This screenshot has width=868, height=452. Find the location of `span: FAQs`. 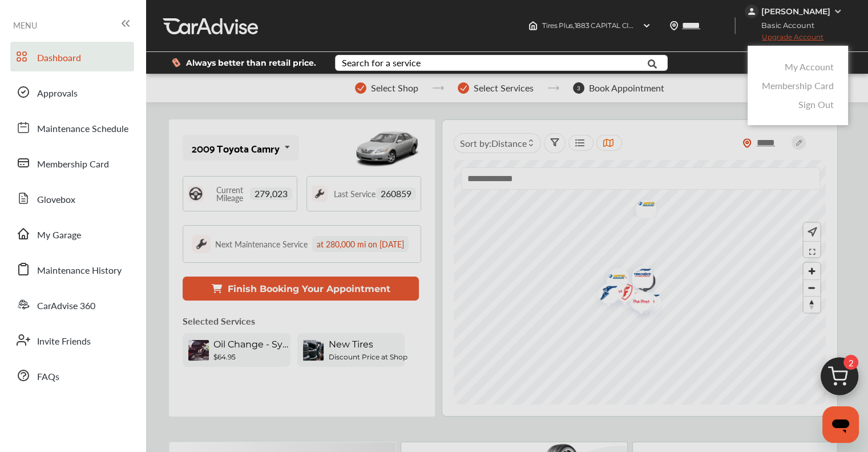

span: FAQs is located at coordinates (48, 377).